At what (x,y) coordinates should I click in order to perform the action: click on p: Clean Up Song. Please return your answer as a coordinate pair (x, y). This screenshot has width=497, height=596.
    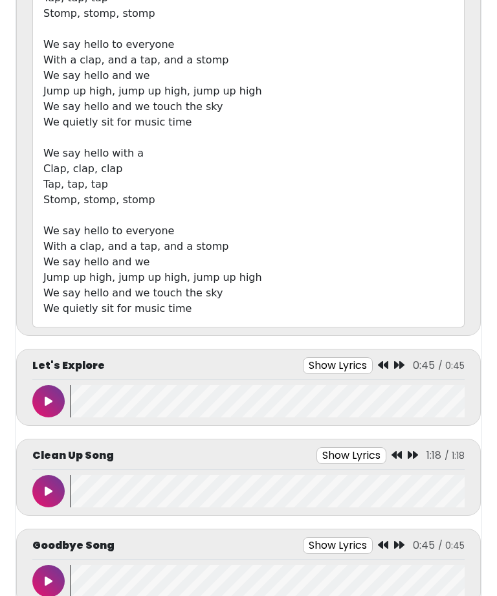
    Looking at the image, I should click on (73, 455).